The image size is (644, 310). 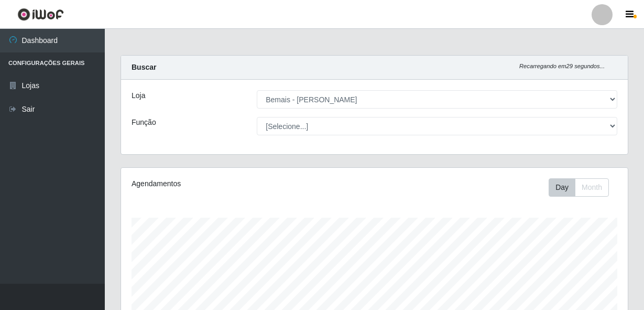 I want to click on div: Agendamentos, so click(x=228, y=184).